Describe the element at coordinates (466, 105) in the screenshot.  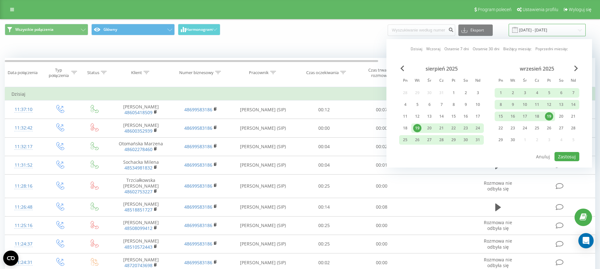
I see `div: sob 9 sie 2025` at that location.